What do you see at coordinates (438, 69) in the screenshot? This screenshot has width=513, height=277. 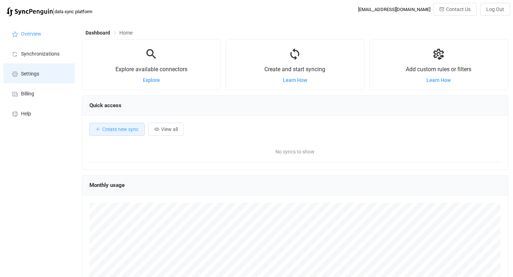 I see `span: Add custom rules or filters` at bounding box center [438, 69].